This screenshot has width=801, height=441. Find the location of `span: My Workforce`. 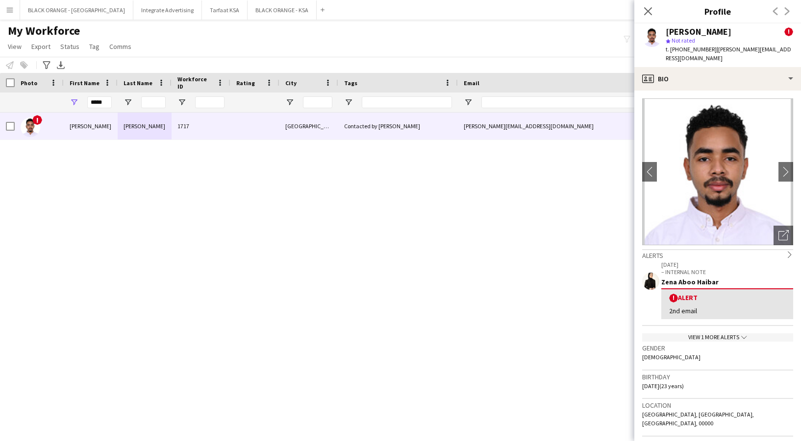

span: My Workforce is located at coordinates (44, 31).